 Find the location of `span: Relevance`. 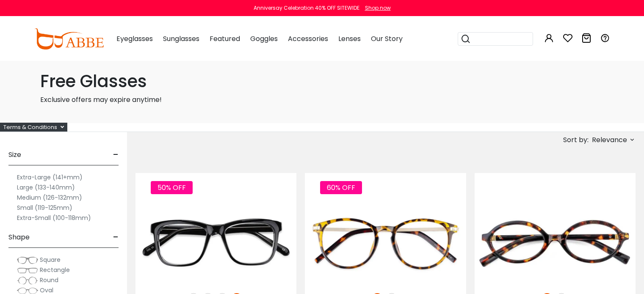

span: Relevance is located at coordinates (609, 140).